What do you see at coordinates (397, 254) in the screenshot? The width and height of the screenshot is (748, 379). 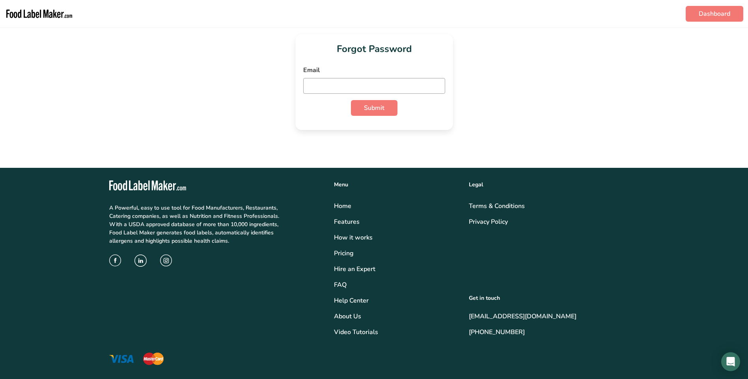 I see `a: Pricing` at bounding box center [397, 254].